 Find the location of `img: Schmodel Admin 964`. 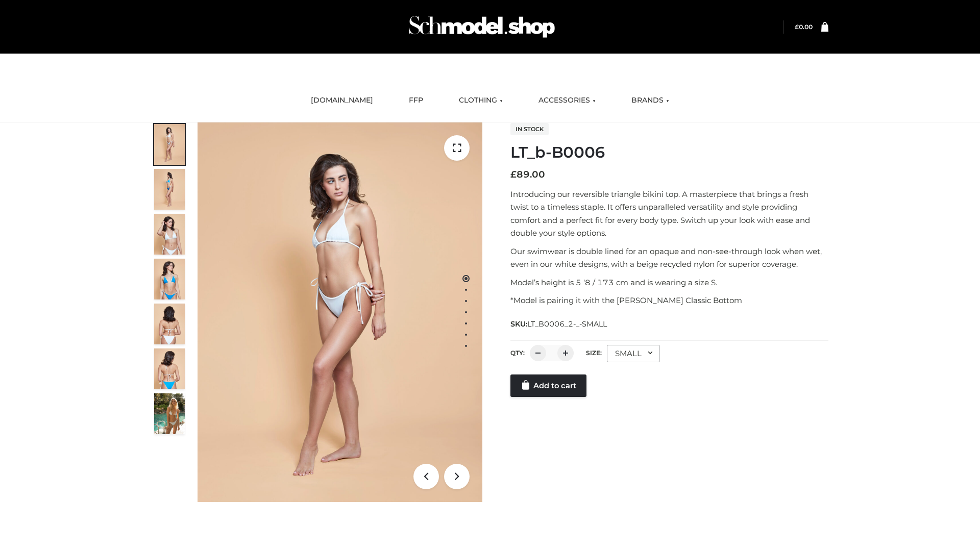

img: Schmodel Admin 964 is located at coordinates (482, 26).